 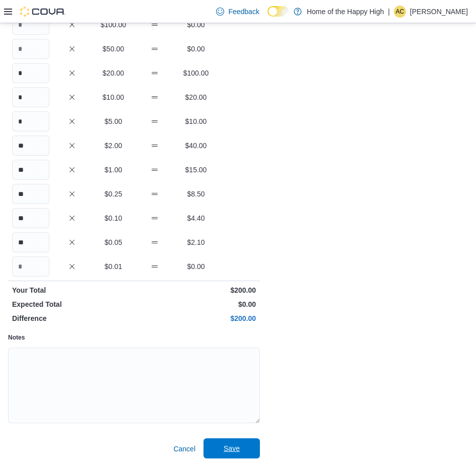 What do you see at coordinates (278, 11) in the screenshot?
I see `input: Dark Mode` at bounding box center [278, 11].